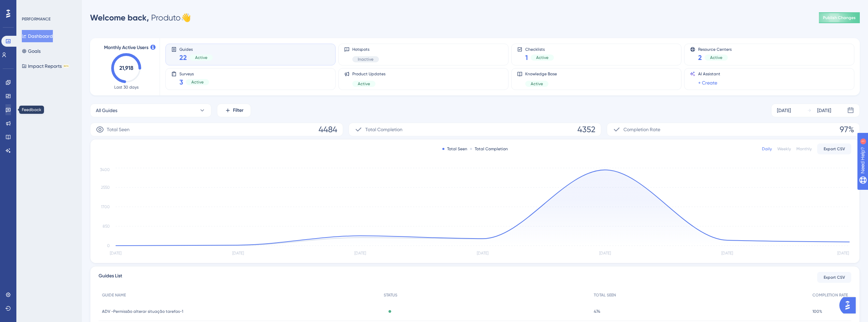 The height and width of the screenshot is (322, 868). Describe the element at coordinates (489, 149) in the screenshot. I see `div: Total Completion` at that location.